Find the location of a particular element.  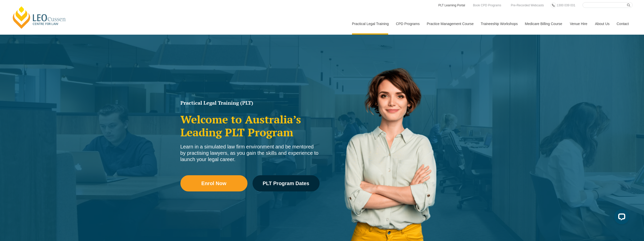

a: CPD Programs is located at coordinates (408, 24).